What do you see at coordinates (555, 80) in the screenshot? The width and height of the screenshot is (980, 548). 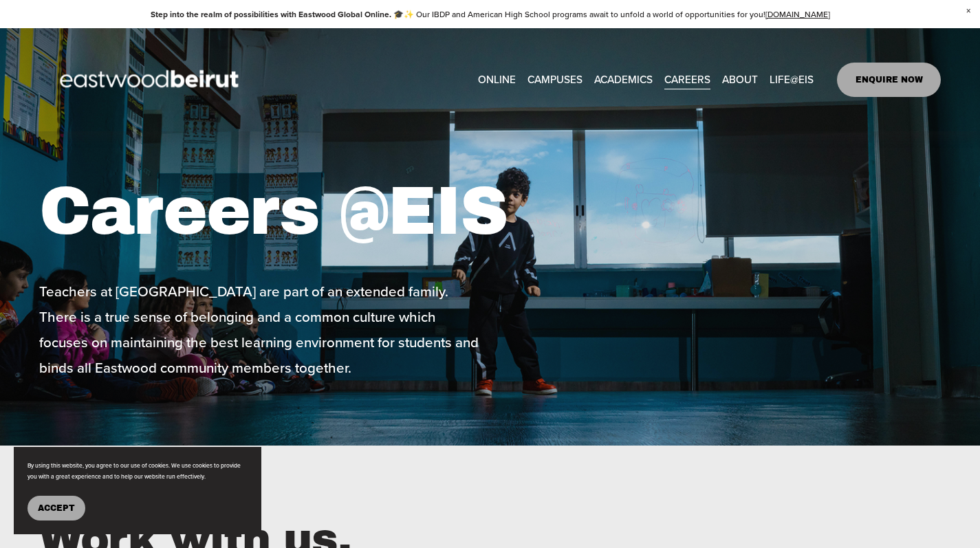 I see `span: CAMPUSES` at bounding box center [555, 80].